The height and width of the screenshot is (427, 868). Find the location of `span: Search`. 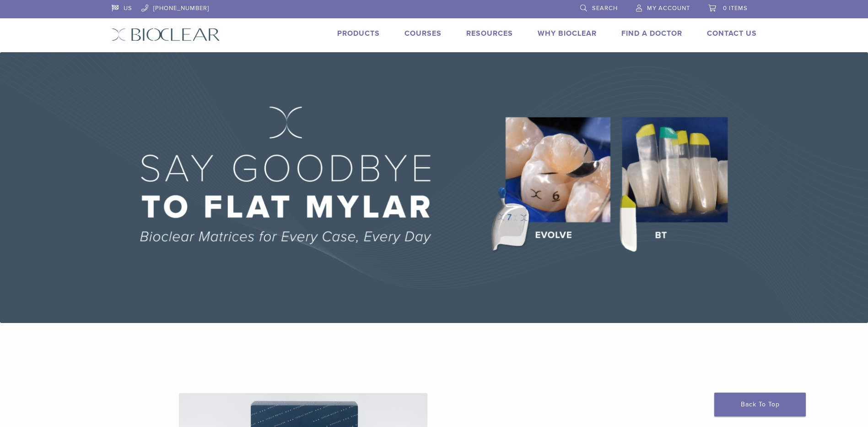

span: Search is located at coordinates (605, 9).